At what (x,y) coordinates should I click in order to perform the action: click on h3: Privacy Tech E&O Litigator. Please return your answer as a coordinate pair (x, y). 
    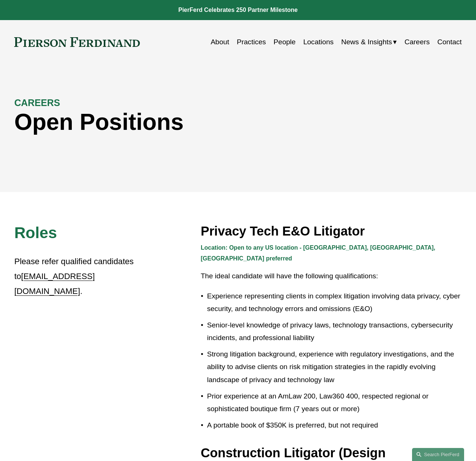
    Looking at the image, I should click on (331, 231).